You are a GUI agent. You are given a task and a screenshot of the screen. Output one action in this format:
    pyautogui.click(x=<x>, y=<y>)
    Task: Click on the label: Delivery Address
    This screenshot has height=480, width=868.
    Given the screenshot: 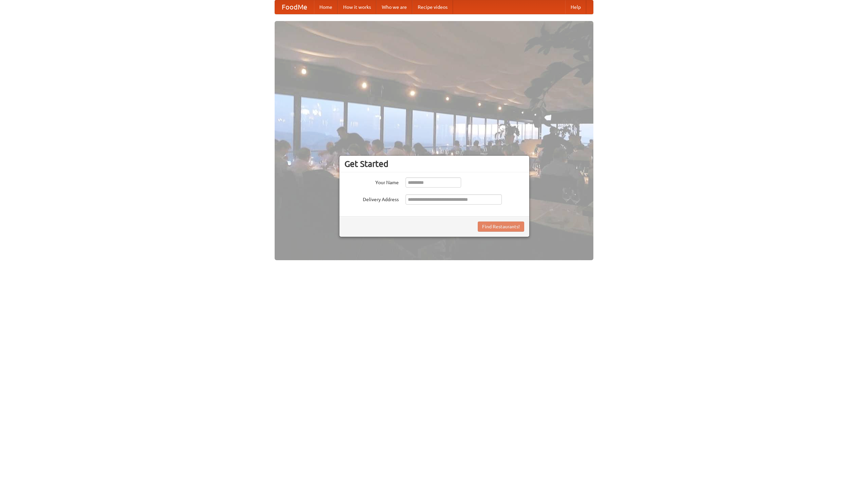 What is the action you would take?
    pyautogui.click(x=371, y=199)
    